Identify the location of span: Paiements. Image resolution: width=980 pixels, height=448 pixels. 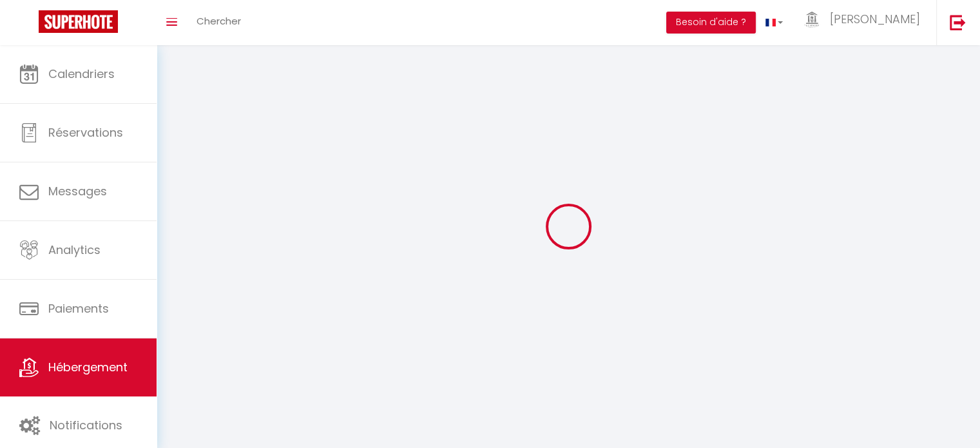
(78, 308).